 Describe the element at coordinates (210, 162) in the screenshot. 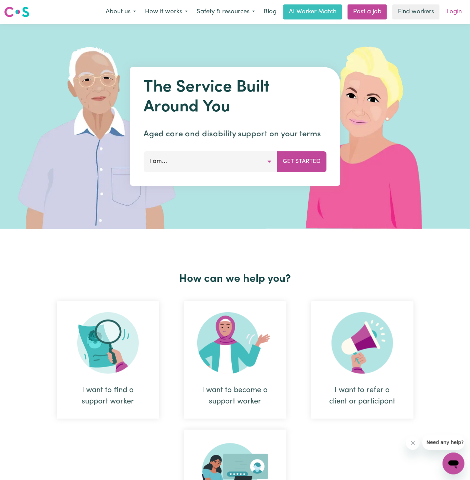

I see `button: I am...` at that location.